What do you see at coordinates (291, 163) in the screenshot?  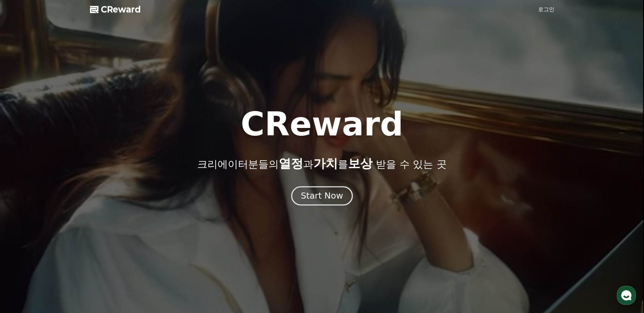 I see `span: 열정` at bounding box center [291, 163].